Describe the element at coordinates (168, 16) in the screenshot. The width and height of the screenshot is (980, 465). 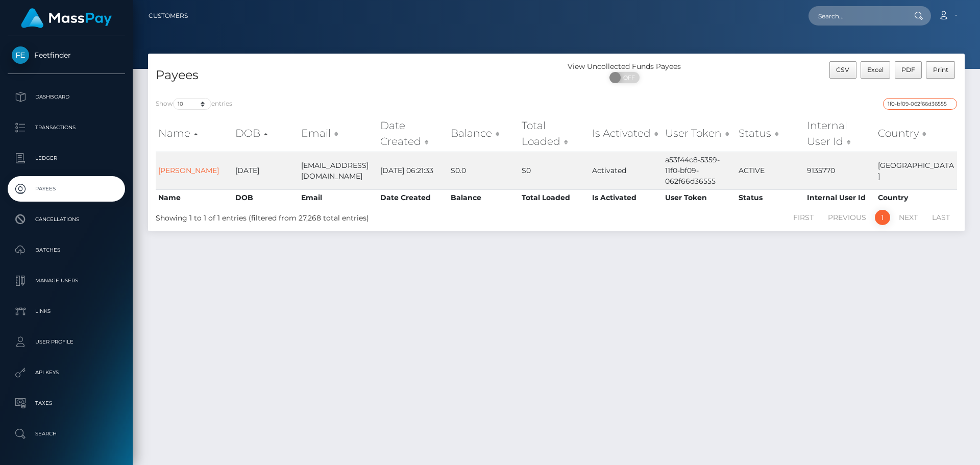
I see `a: Customers` at that location.